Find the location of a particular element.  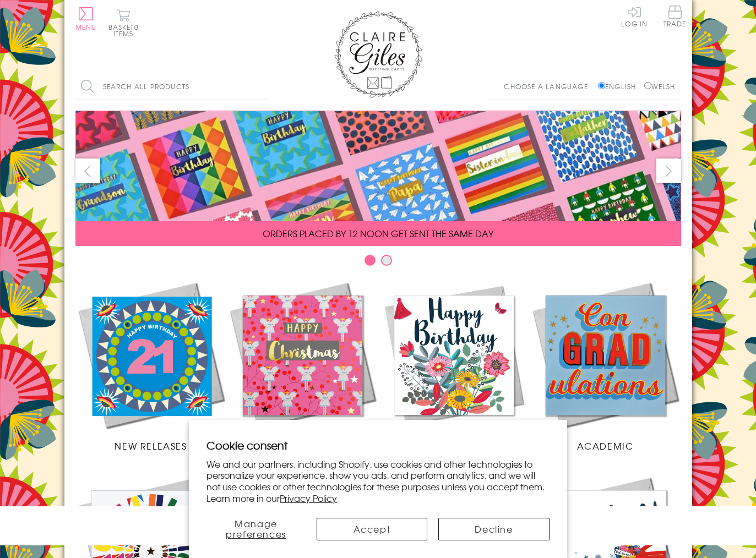

a: Privacy Policy is located at coordinates (308, 498).